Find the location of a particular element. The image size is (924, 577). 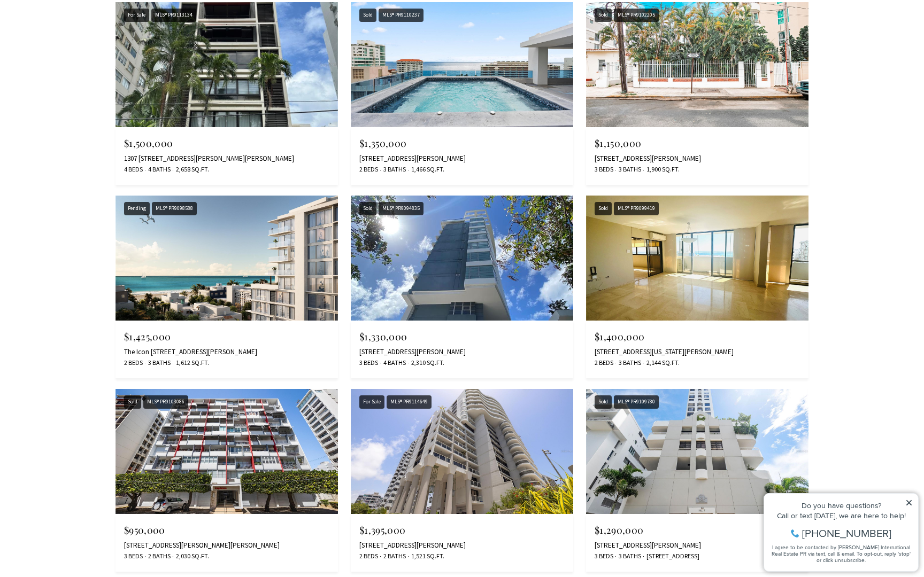

div: MLS® PR9102205 is located at coordinates (636, 15).